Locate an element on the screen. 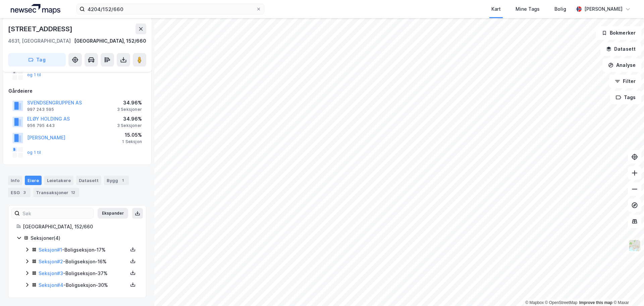 The width and height of the screenshot is (644, 306). div: 12 is located at coordinates (73, 192).